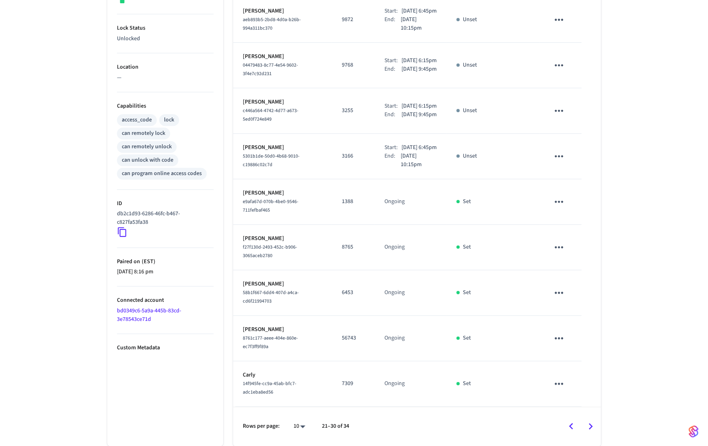  I want to click on span: f27f130d-2493-452c-b906-3065aceb2780, so click(270, 251).